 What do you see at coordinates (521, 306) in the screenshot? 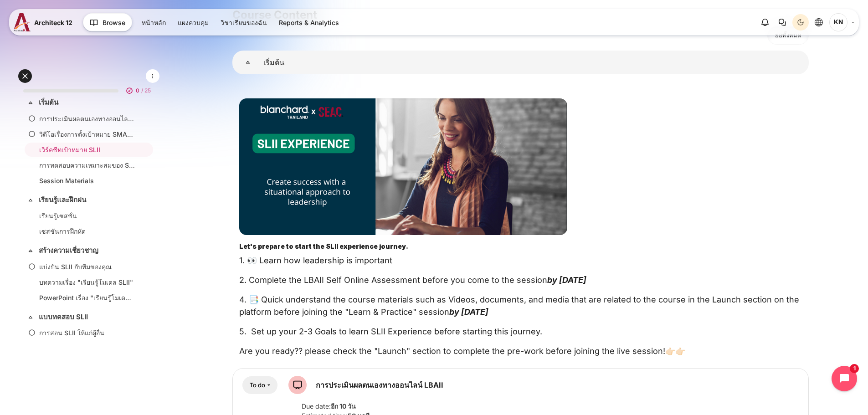
I see `p: 4. 📑 Quick understand the course materials such as Videos, documents, and media that are related ...` at bounding box center [521, 306].